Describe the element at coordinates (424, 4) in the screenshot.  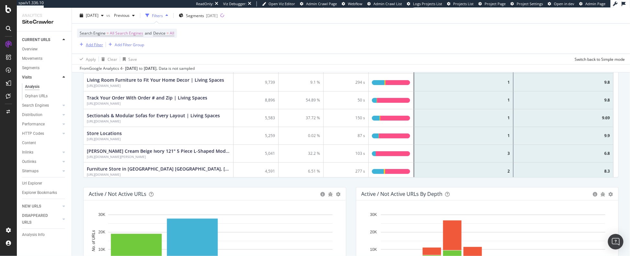
I see `a: Logs Projects List` at that location.